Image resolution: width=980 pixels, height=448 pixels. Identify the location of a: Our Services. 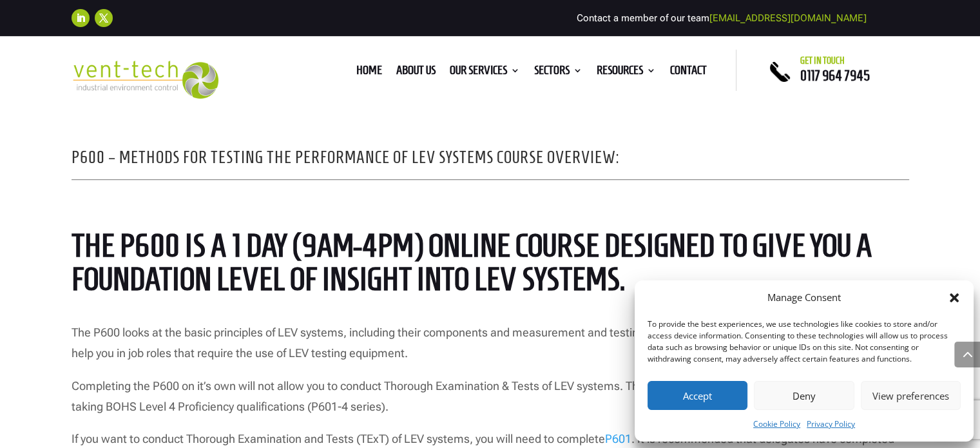
(485, 73).